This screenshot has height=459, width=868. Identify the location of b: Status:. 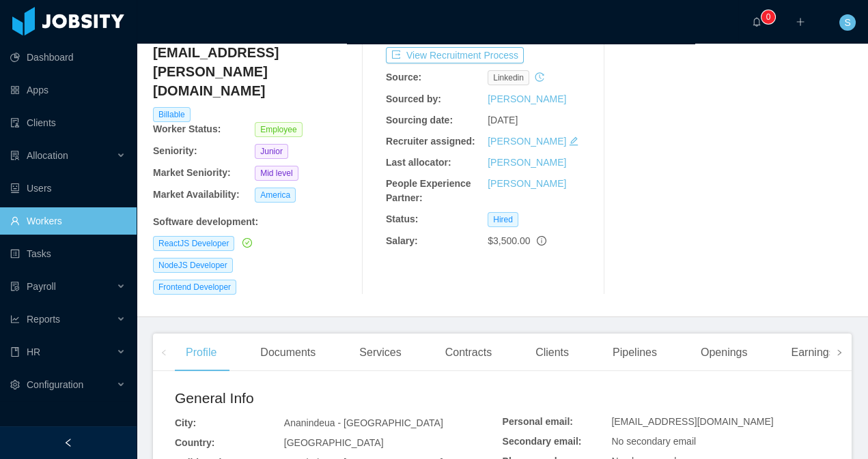
(401, 219).